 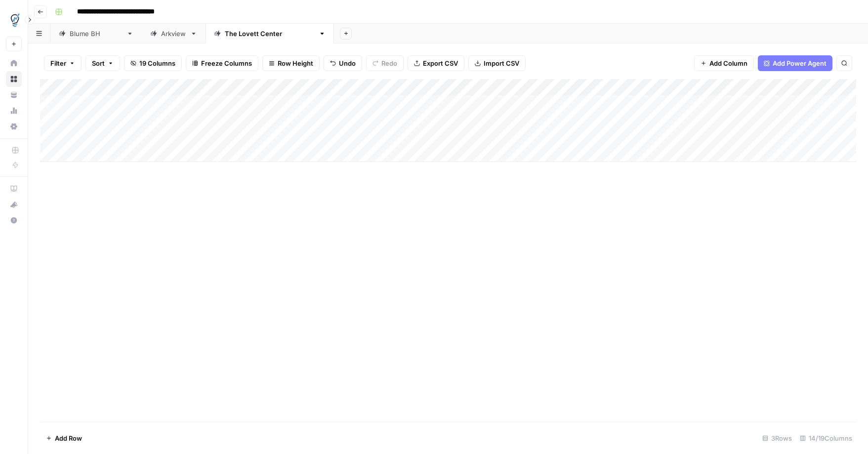 I want to click on a: AirOps Academy, so click(x=14, y=189).